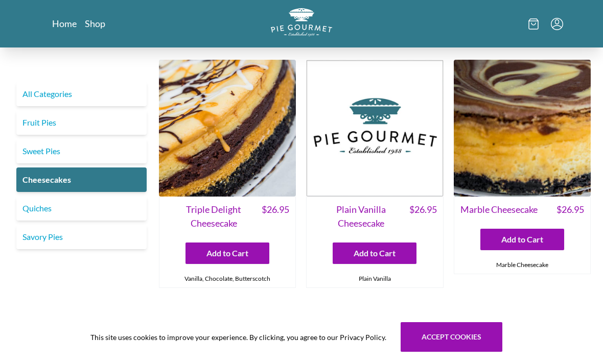  What do you see at coordinates (557, 24) in the screenshot?
I see `button: Menu` at bounding box center [557, 24].